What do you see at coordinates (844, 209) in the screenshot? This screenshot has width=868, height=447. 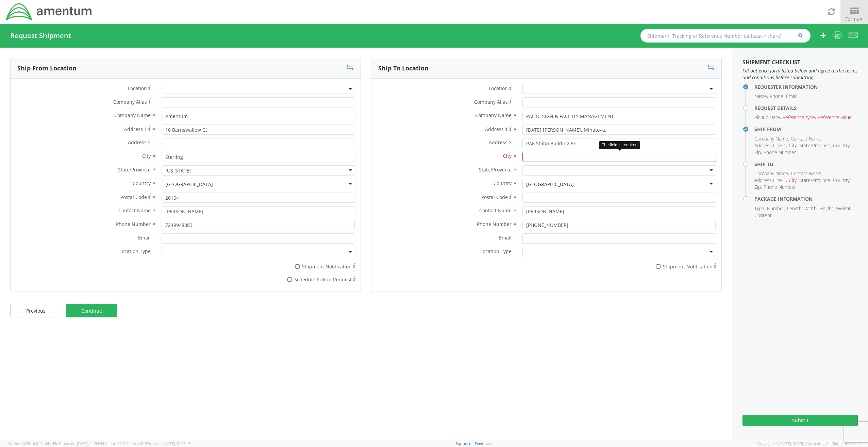 I see `li: Weight` at bounding box center [844, 209].